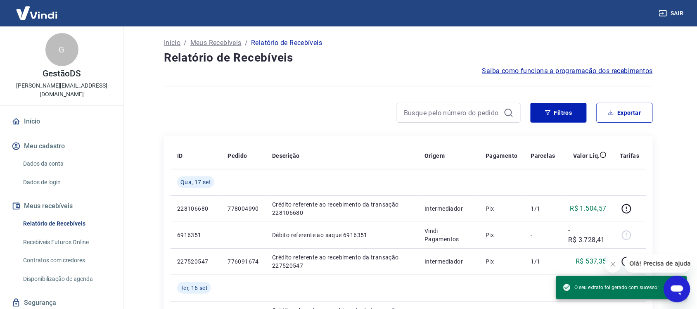 The width and height of the screenshot is (697, 309). What do you see at coordinates (180, 156) in the screenshot?
I see `p: ID` at bounding box center [180, 156].